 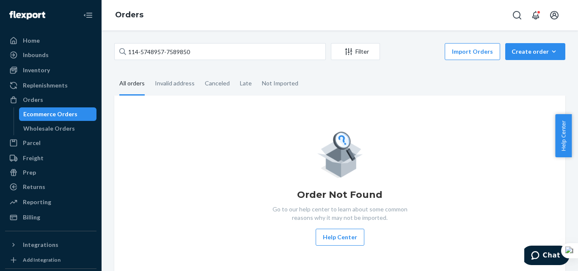 I want to click on button: Open notifications, so click(x=536, y=15).